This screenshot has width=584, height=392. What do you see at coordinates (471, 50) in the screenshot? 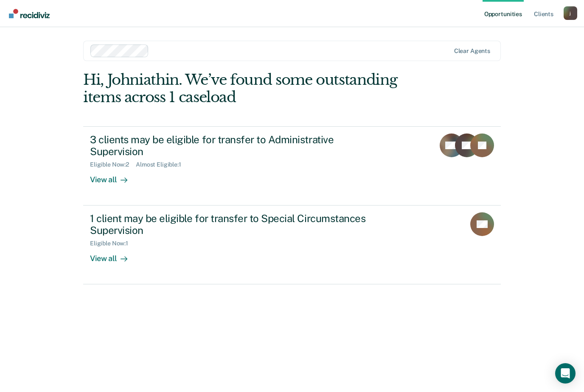
I see `div: Clear agents` at bounding box center [471, 50].